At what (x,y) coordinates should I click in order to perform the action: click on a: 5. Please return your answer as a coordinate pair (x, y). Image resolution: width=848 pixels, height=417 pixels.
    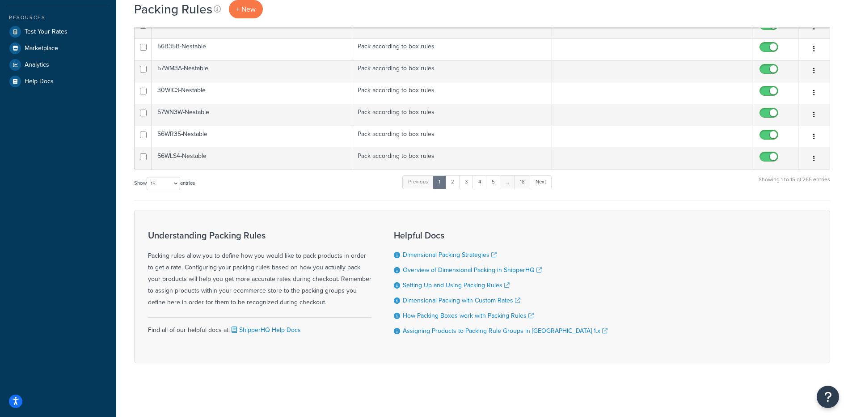
    Looking at the image, I should click on (493, 182).